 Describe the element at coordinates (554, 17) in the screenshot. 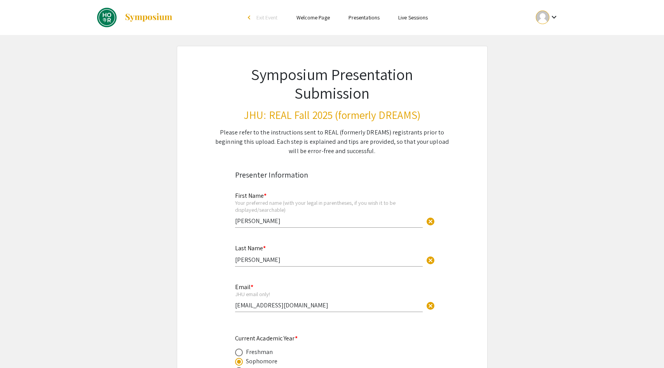

I see `mat-icon: Expand account dropdown` at that location.